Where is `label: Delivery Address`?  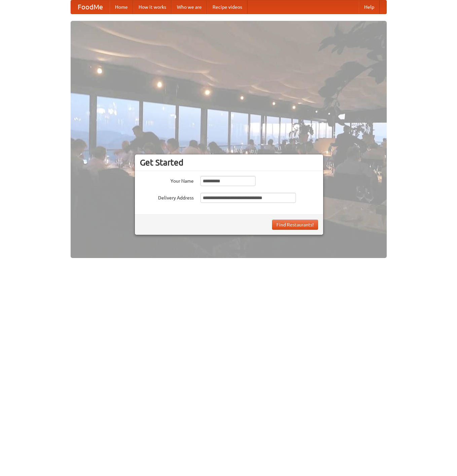
label: Delivery Address is located at coordinates (167, 197).